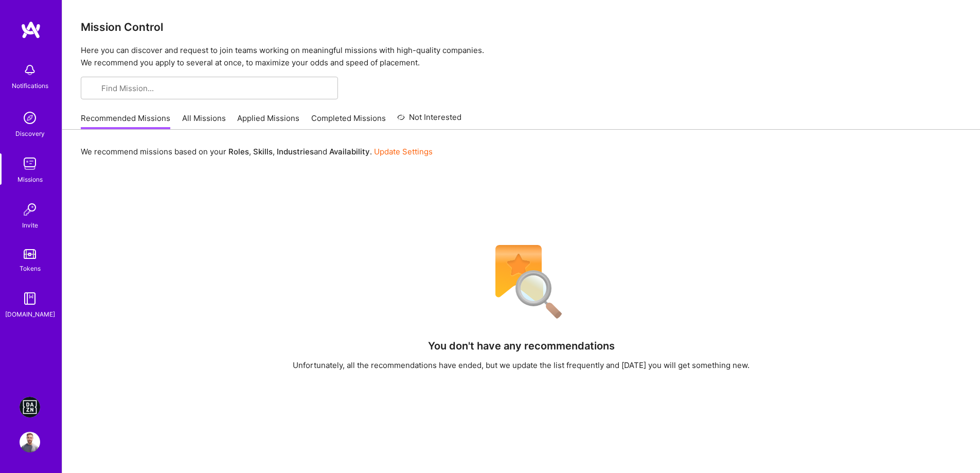 The height and width of the screenshot is (473, 980). What do you see at coordinates (30, 442) in the screenshot?
I see `img: User Avatar` at bounding box center [30, 442].